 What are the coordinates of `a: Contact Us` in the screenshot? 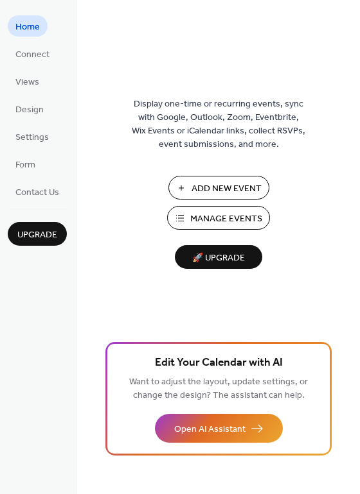 It's located at (37, 191).